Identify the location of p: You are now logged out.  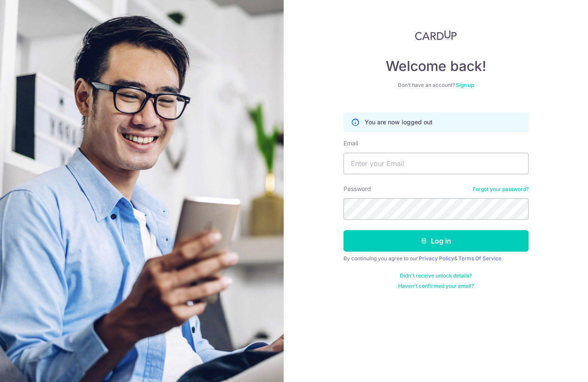
(398, 122).